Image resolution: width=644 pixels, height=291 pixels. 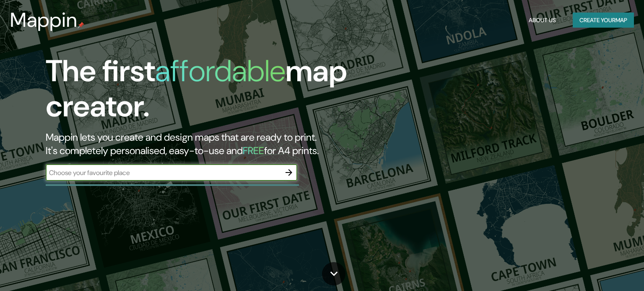 What do you see at coordinates (163, 173) in the screenshot?
I see `input: Choose your favourite place` at bounding box center [163, 173].